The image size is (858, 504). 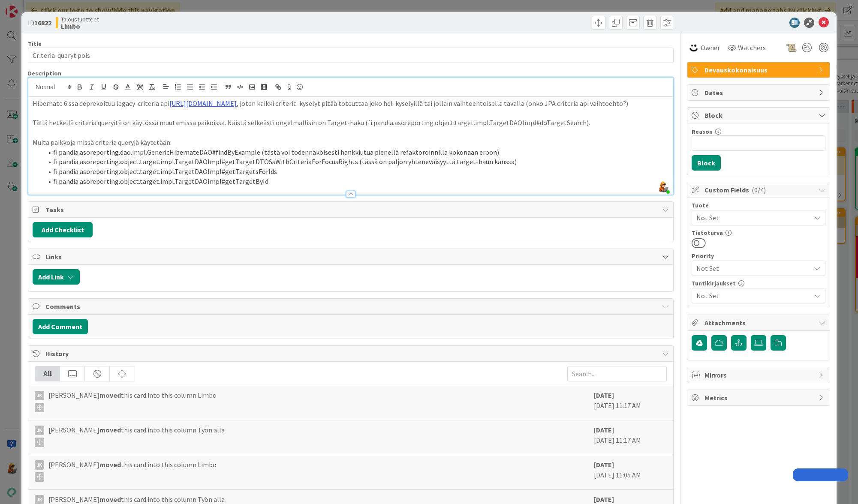 I want to click on span: Links, so click(x=352, y=256).